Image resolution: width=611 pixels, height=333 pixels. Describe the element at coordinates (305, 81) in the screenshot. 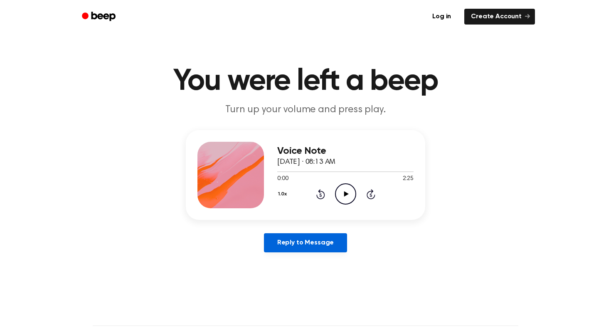

I see `h1: You were left a beep` at that location.